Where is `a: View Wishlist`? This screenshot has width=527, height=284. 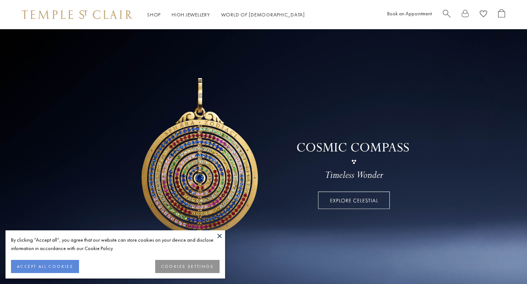
a: View Wishlist is located at coordinates (483, 15).